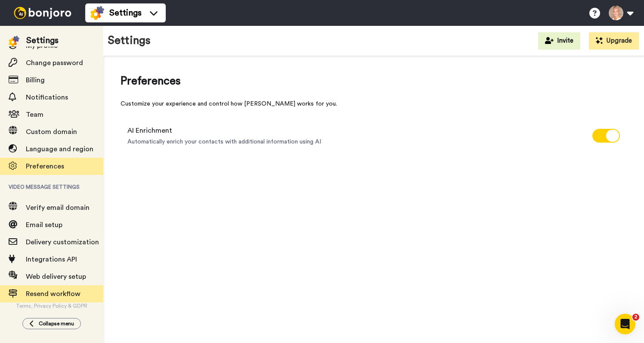  I want to click on button: Upgrade, so click(614, 41).